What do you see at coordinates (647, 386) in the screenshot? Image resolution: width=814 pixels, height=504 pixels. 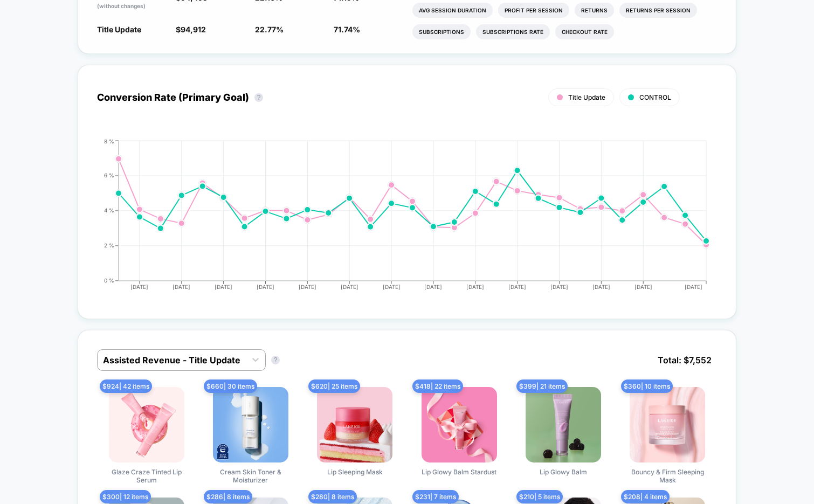 I see `span: $ 360 | 10 items` at bounding box center [647, 386].